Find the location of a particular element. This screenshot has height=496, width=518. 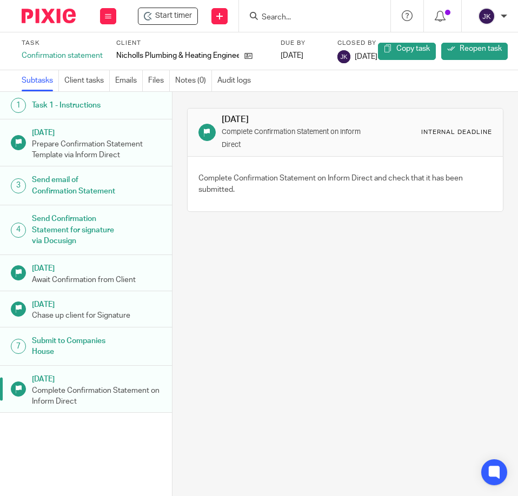

p: Complete Confirmation Statement on Inform Direct is located at coordinates (97, 396).